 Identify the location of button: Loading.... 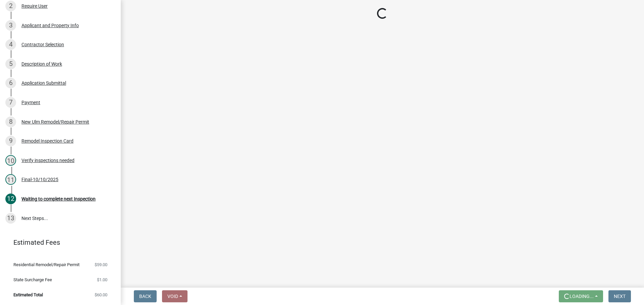
(581, 296).